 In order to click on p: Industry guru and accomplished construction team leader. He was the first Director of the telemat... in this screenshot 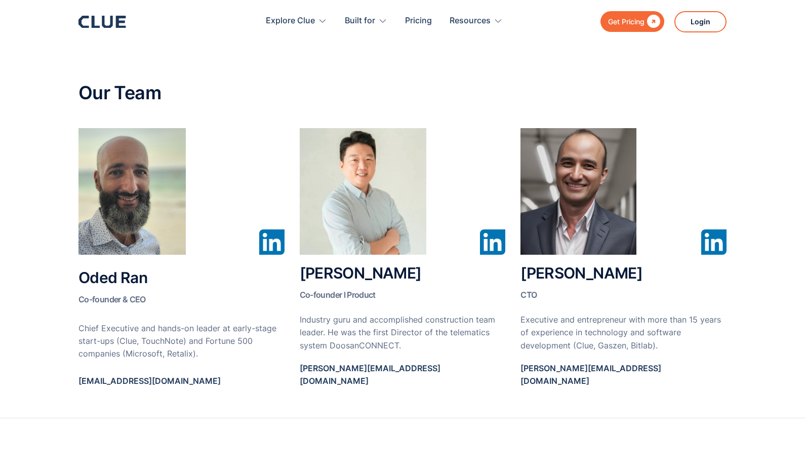, I will do `click(403, 333)`.